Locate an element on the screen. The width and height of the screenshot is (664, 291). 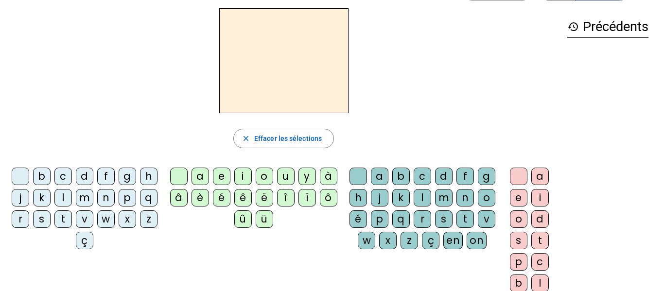
div: ë is located at coordinates (264, 198).